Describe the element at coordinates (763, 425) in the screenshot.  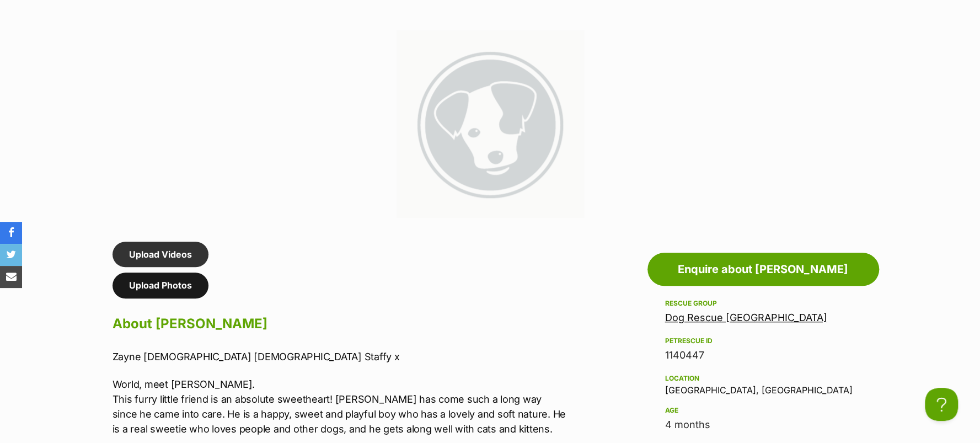
I see `div: 4 months` at that location.